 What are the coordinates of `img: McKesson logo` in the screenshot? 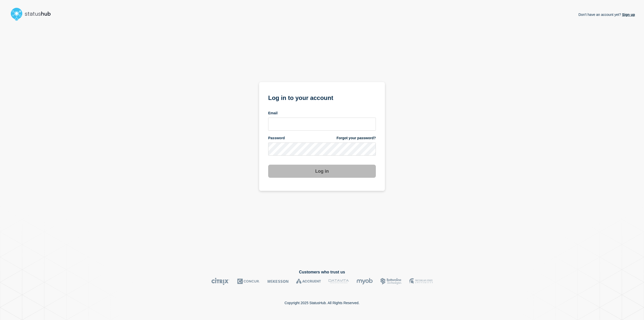 It's located at (278, 281).